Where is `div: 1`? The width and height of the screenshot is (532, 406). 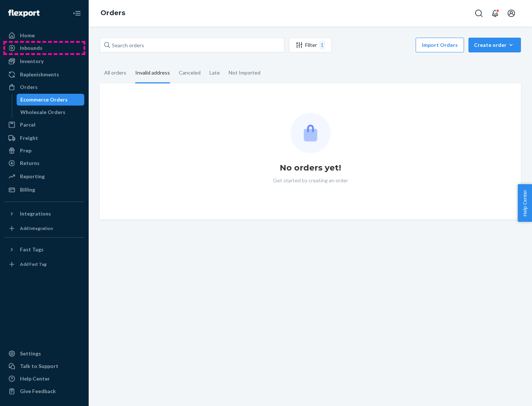
div: 1 is located at coordinates (322, 45).